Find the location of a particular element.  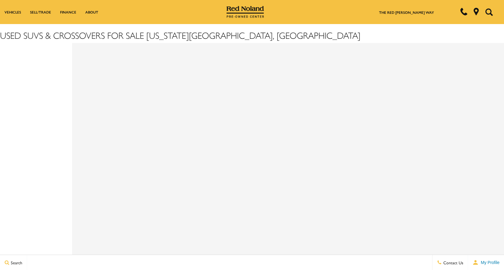

button: user-profile-menu is located at coordinates (486, 262).